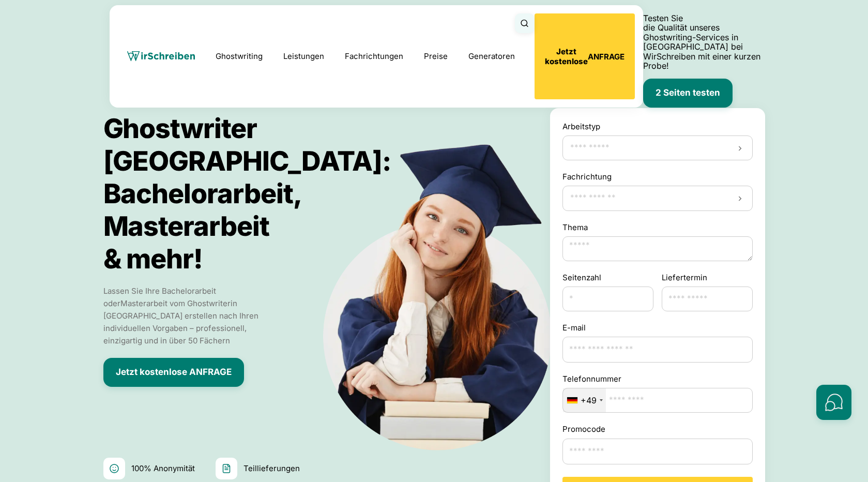 This screenshot has width=868, height=482. I want to click on label: Thema, so click(658, 228).